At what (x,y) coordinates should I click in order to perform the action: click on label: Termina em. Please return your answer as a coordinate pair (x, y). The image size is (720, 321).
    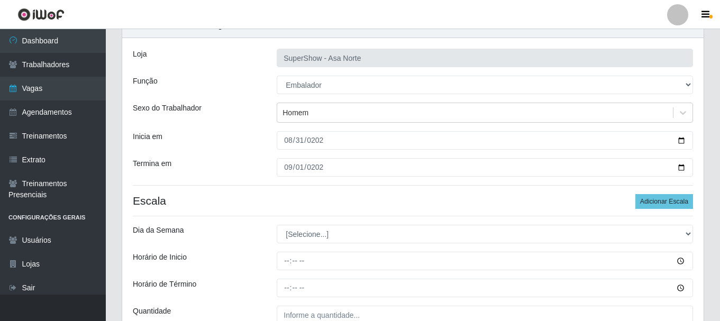
    Looking at the image, I should click on (152, 164).